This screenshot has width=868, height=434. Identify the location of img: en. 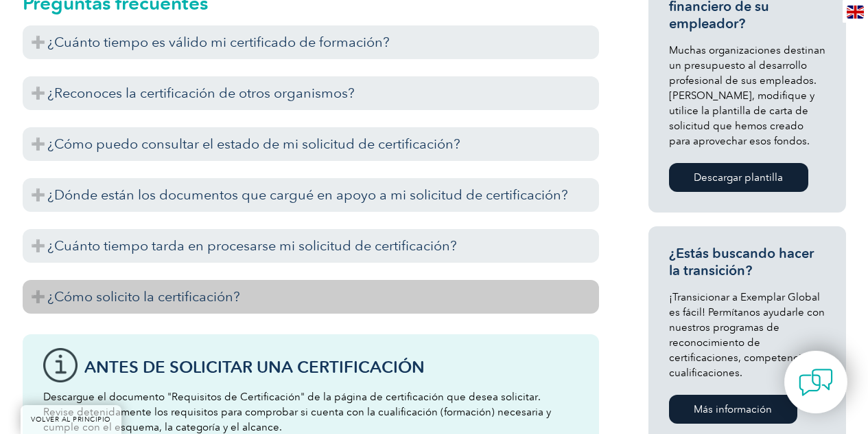
(856, 11).